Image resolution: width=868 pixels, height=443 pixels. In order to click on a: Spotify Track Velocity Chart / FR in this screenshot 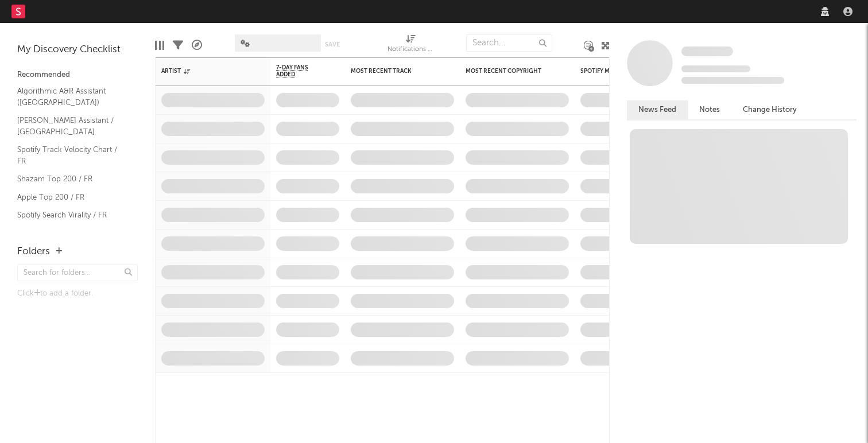, I will do `click(72, 155)`.